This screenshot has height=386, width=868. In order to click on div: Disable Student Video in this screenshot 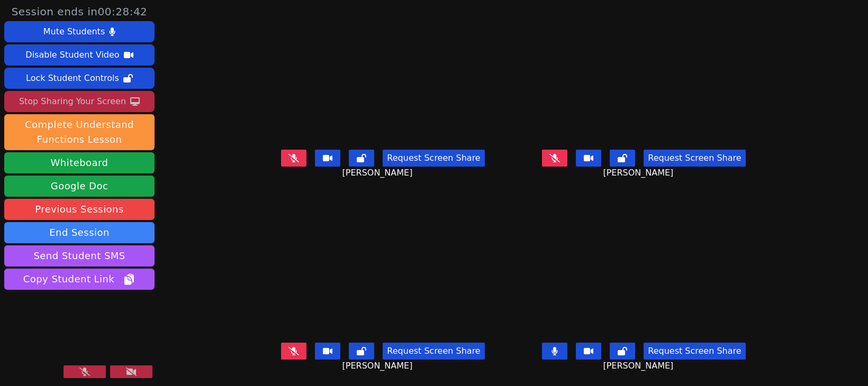, I will do `click(72, 55)`.